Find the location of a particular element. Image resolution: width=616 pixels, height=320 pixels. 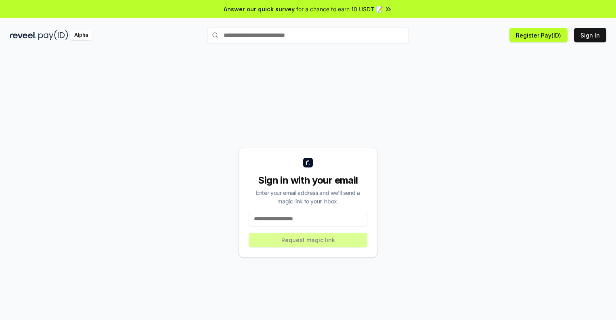

span: for a chance to earn 10 USDT 📝 is located at coordinates (340, 9).